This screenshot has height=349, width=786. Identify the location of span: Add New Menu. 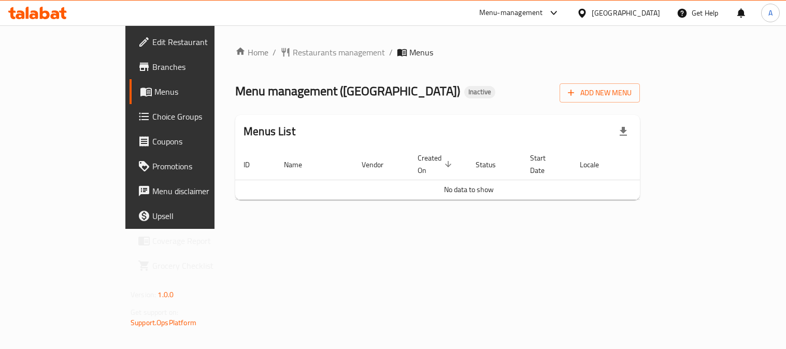
(599, 93).